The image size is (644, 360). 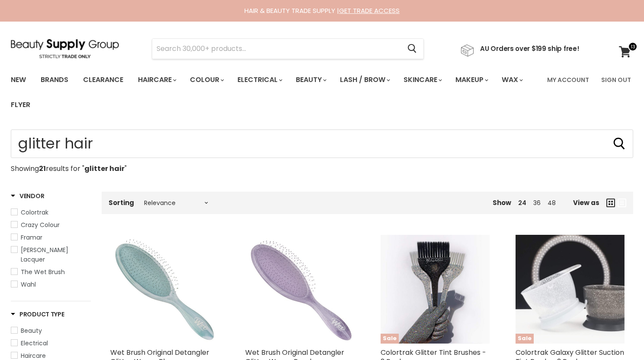 What do you see at coordinates (38, 315) in the screenshot?
I see `h3: Product Type` at bounding box center [38, 315].